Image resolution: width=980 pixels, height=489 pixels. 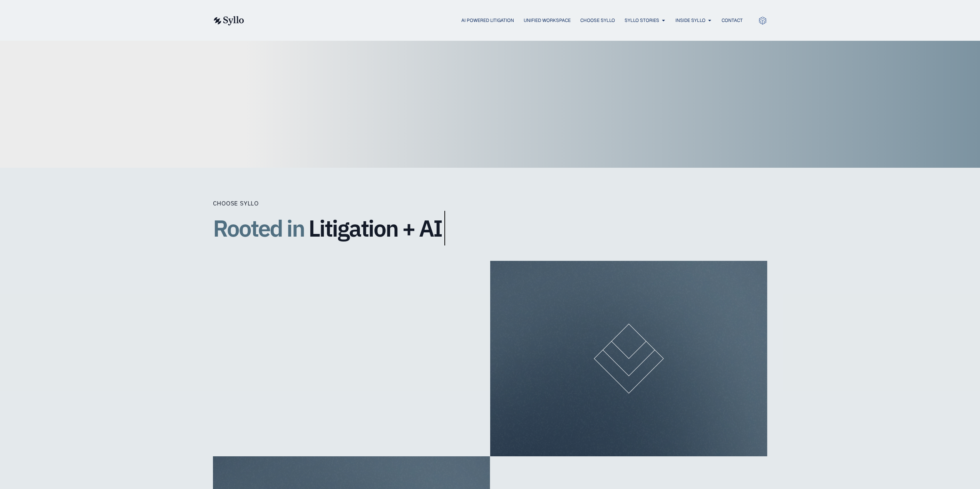 I want to click on span: AI Powered Litigation, so click(x=488, y=20).